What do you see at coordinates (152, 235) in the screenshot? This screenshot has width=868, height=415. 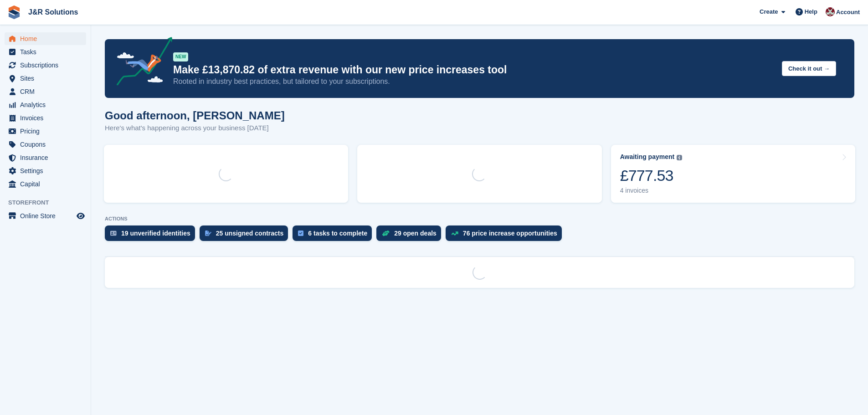 I see `a: 19 unverified identities` at bounding box center [152, 235].